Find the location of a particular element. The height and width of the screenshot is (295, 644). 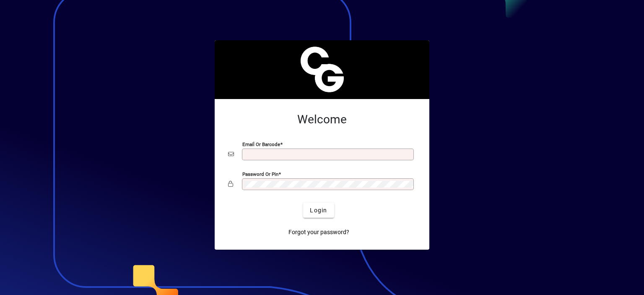

h2: Welcome is located at coordinates (322, 119).